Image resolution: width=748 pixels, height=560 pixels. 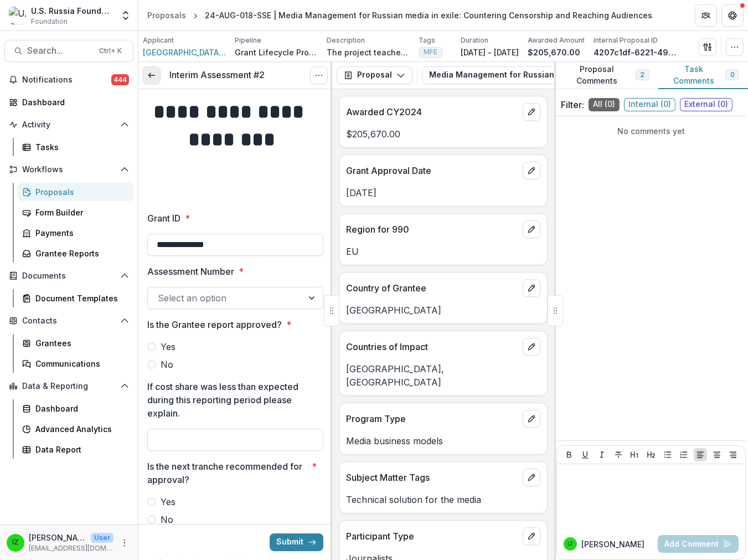 What do you see at coordinates (443, 500) in the screenshot?
I see `p: Technical solution for the media` at bounding box center [443, 500].